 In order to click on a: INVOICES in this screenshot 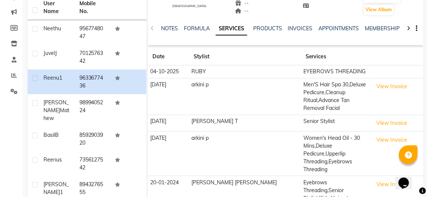, I will do `click(300, 28)`.